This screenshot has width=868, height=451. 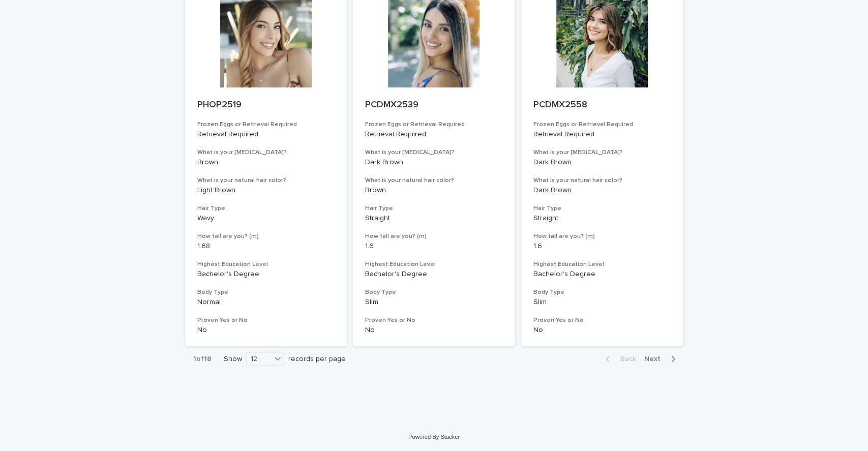 I want to click on a: Powered By Stacker, so click(x=434, y=437).